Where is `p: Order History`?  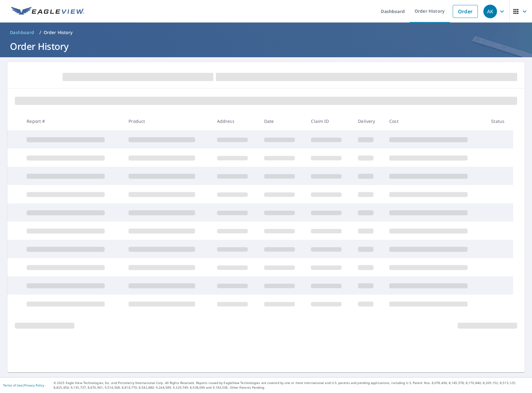
p: Order History is located at coordinates (58, 33).